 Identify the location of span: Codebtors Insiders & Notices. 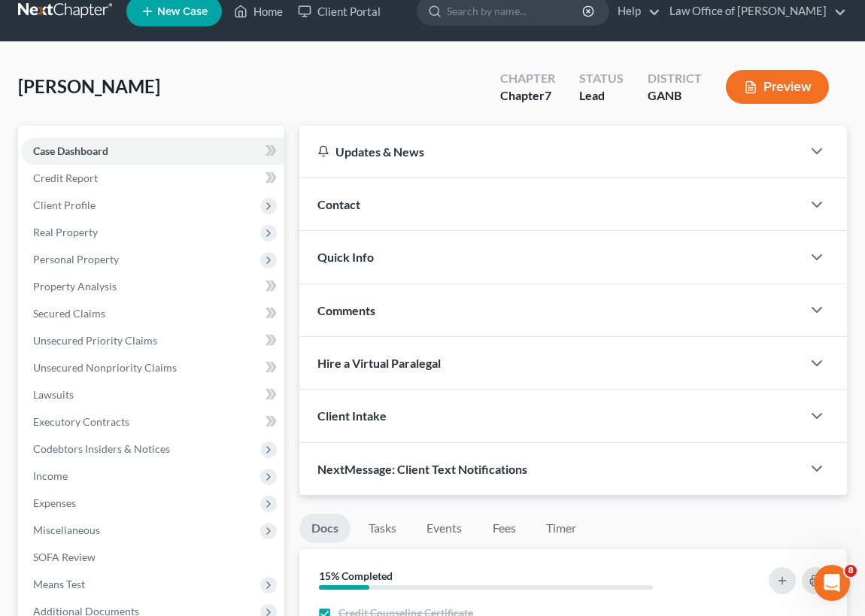
(102, 448).